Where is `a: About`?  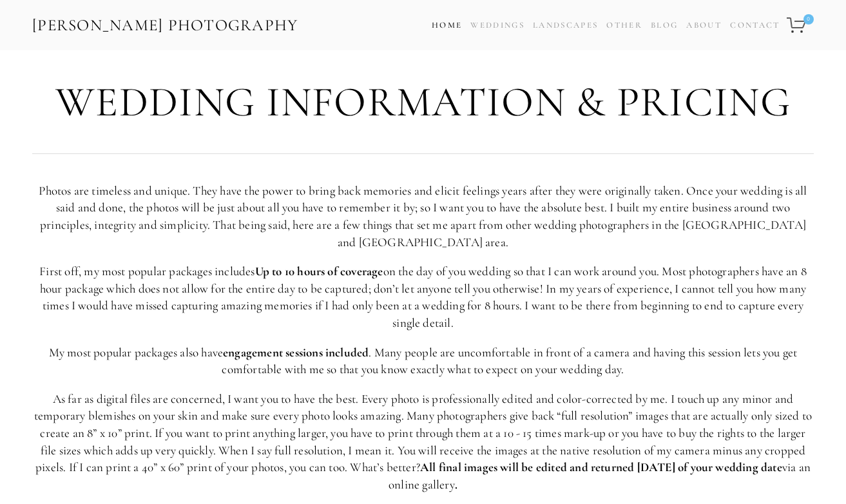
a: About is located at coordinates (704, 25).